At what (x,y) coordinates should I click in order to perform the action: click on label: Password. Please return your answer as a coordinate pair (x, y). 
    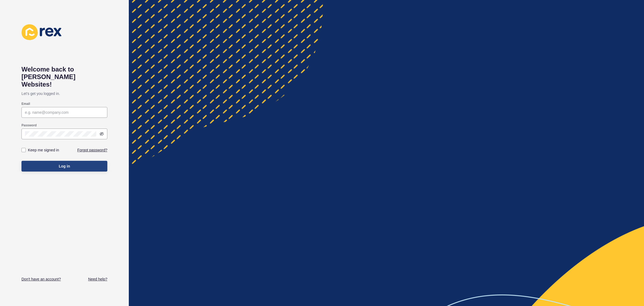
    Looking at the image, I should click on (29, 125).